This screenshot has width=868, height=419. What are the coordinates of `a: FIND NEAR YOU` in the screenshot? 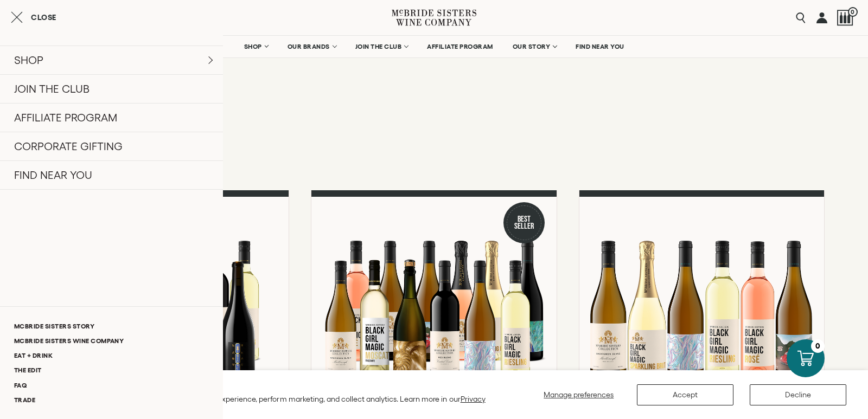 It's located at (600, 47).